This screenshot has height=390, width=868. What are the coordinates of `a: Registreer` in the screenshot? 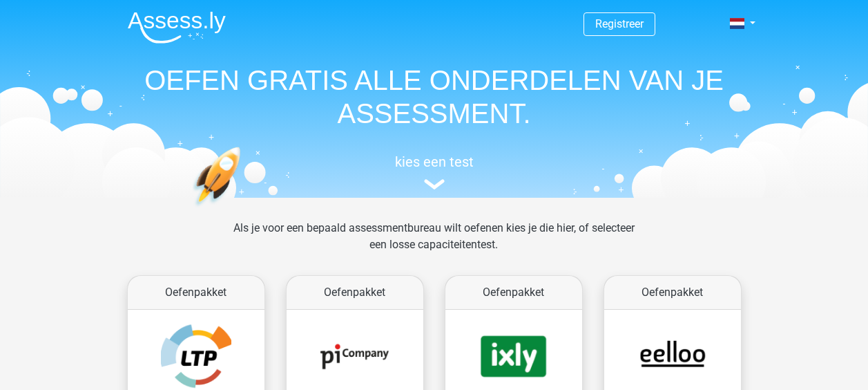 It's located at (620, 24).